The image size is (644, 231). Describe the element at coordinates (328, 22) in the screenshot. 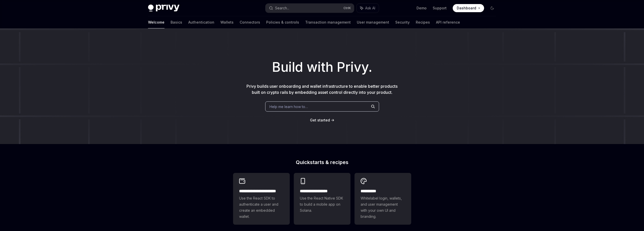

I see `a: Transaction management` at that location.